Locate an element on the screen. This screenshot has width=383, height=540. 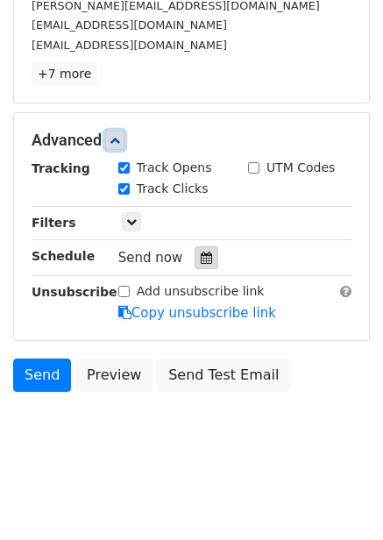
label: Track Opens is located at coordinates (175, 168).